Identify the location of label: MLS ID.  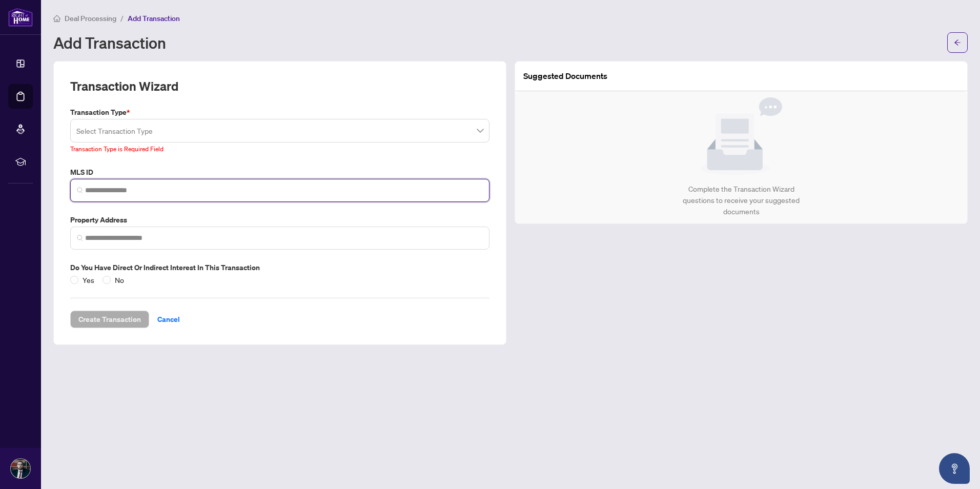
(280, 172).